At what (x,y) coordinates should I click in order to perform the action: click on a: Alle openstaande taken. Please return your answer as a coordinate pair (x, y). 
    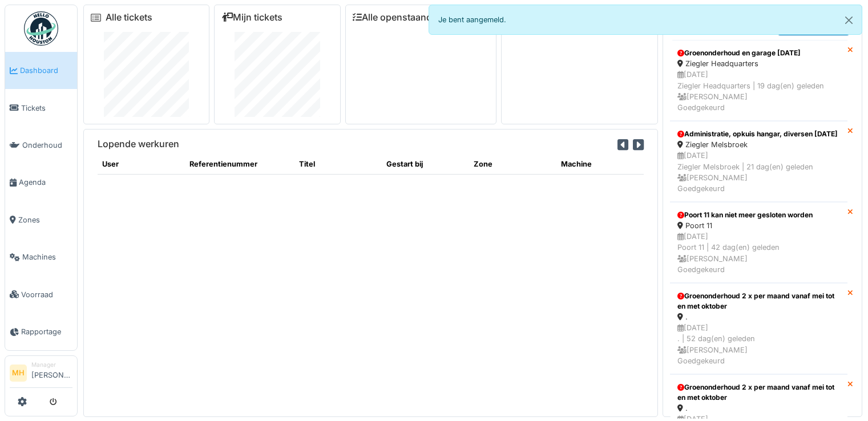
    Looking at the image, I should click on (408, 18).